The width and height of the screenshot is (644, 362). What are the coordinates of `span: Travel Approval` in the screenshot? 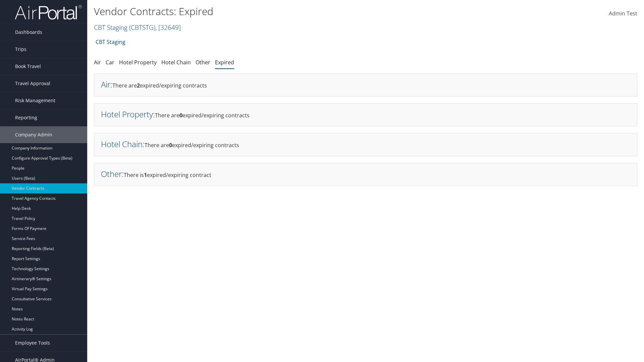 It's located at (32, 83).